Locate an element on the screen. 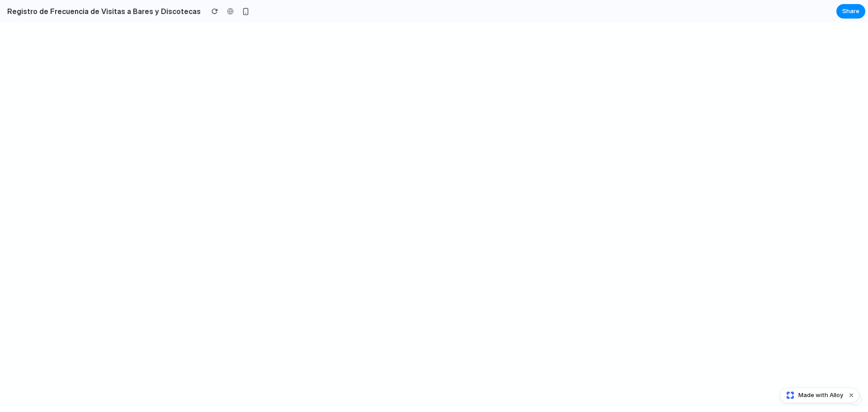 The height and width of the screenshot is (412, 868). h2: Registro de Frecuencia de Visitas a Bares y Discotecas is located at coordinates (102, 11).